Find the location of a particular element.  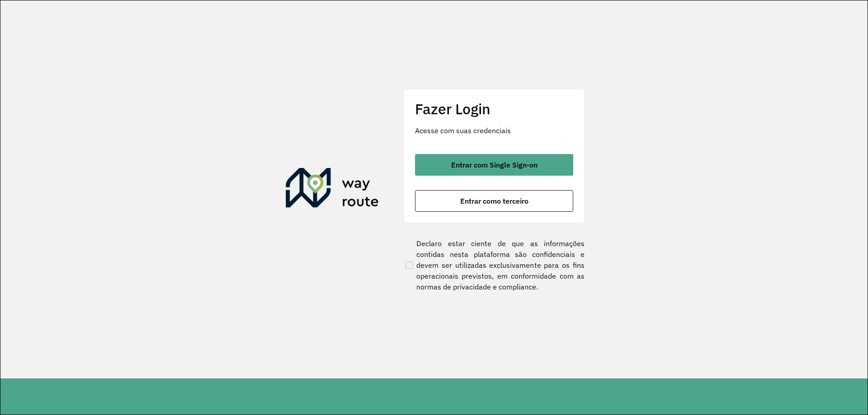

img: Roteirizador AmbevTech is located at coordinates (332, 190).